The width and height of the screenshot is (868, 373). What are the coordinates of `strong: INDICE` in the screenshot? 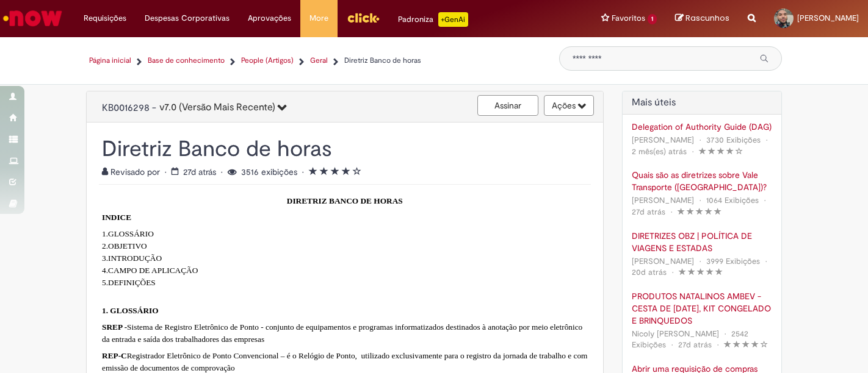 It's located at (117, 217).